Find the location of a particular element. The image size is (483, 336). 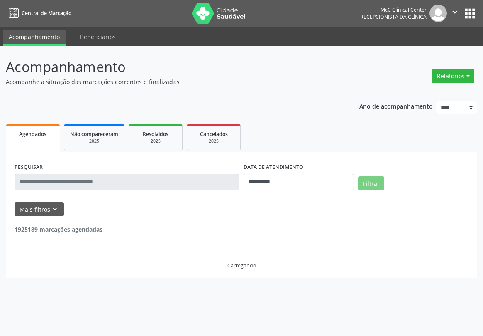

img: img is located at coordinates (439, 13).